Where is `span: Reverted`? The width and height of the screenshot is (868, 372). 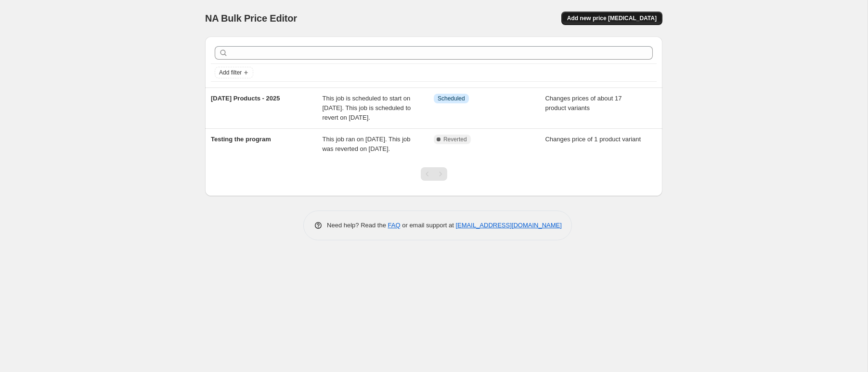 span: Reverted is located at coordinates (455, 140).